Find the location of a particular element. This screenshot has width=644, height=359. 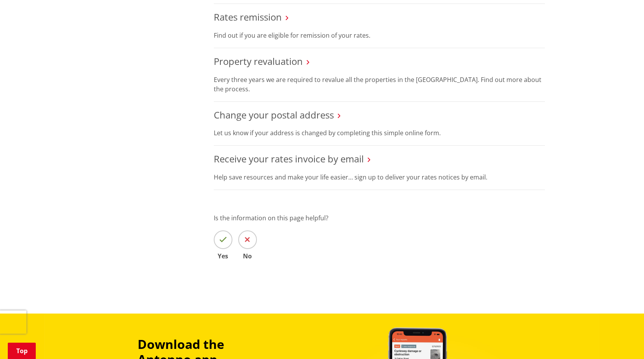

p: Is the information on this page helpful? is located at coordinates (379, 218).